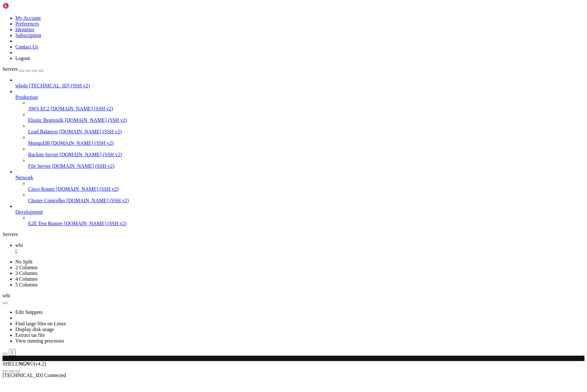 This screenshot has height=392, width=587. What do you see at coordinates (300, 97) in the screenshot?
I see `a: Production` at bounding box center [300, 97].